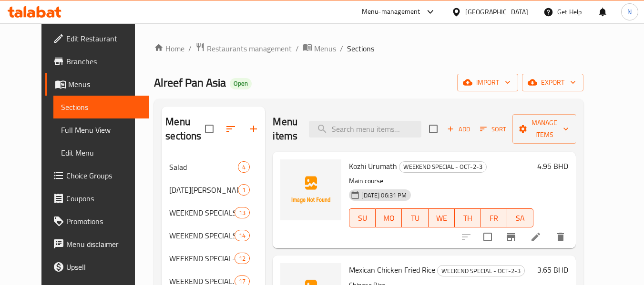 This screenshot has width=644, height=285. What do you see at coordinates (459, 129) in the screenshot?
I see `span: Add` at bounding box center [459, 129].